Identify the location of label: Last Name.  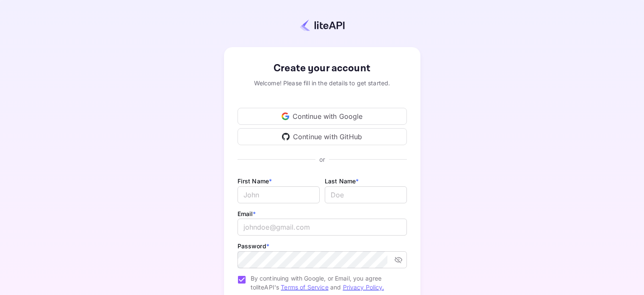
(342, 181).